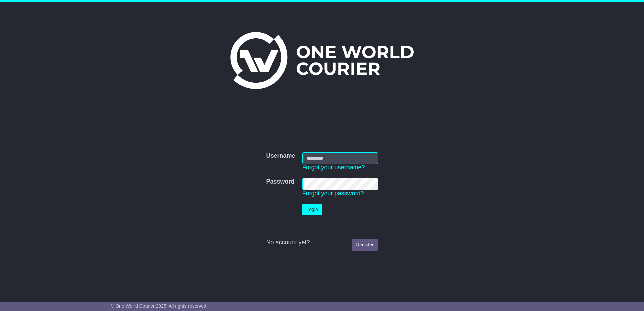  Describe the element at coordinates (280, 182) in the screenshot. I see `label: Password` at that location.